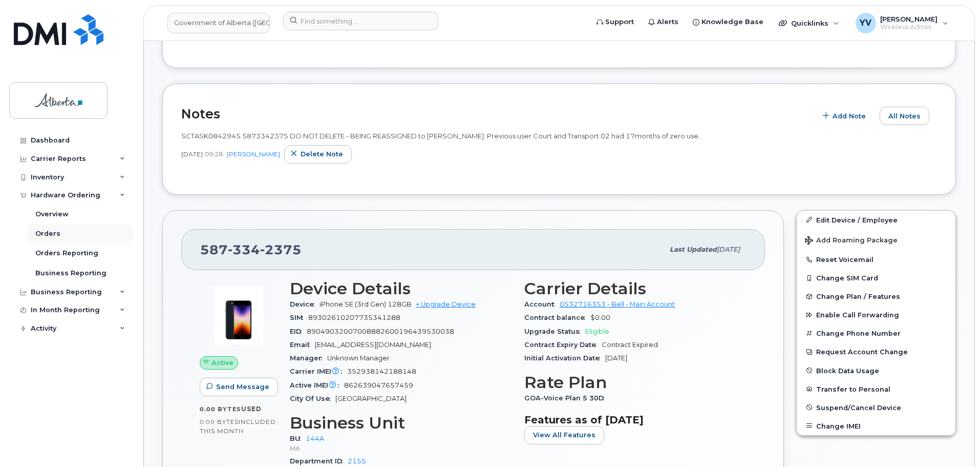  What do you see at coordinates (694, 249) in the screenshot?
I see `span: Last updated` at bounding box center [694, 249].